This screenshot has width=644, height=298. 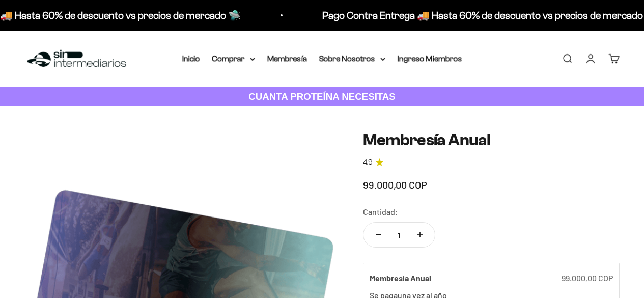 What do you see at coordinates (378, 235) in the screenshot?
I see `button: Reducir cantidad` at bounding box center [378, 235].